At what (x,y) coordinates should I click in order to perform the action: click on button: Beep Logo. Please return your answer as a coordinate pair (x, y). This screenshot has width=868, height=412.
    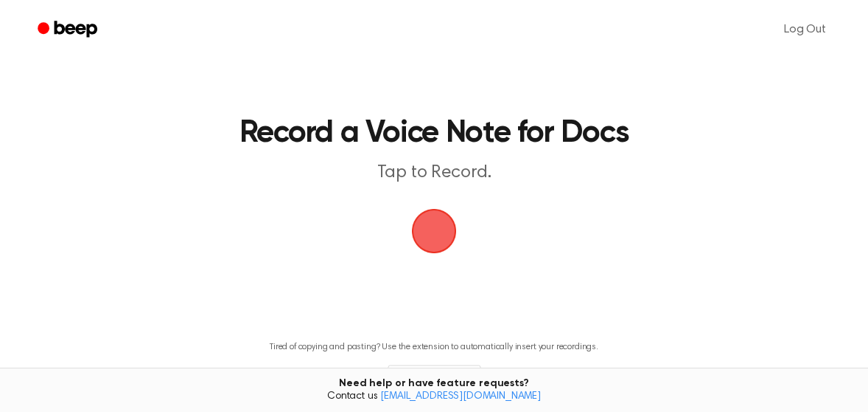
    Looking at the image, I should click on (434, 230).